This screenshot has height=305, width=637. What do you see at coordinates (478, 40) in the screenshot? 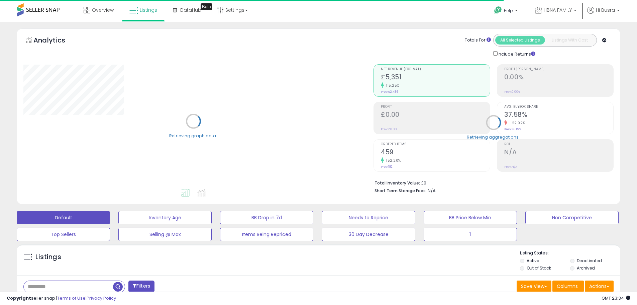
I see `div: Totals For` at bounding box center [478, 40].